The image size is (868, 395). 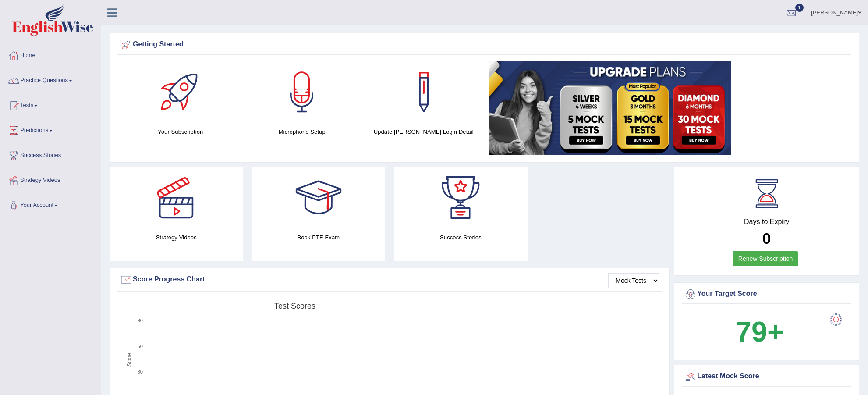 What do you see at coordinates (50, 79) in the screenshot?
I see `a: Practice Questions` at bounding box center [50, 79].